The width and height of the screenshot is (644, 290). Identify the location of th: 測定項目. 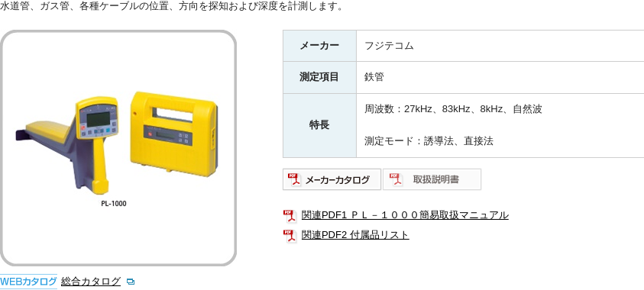
(320, 78).